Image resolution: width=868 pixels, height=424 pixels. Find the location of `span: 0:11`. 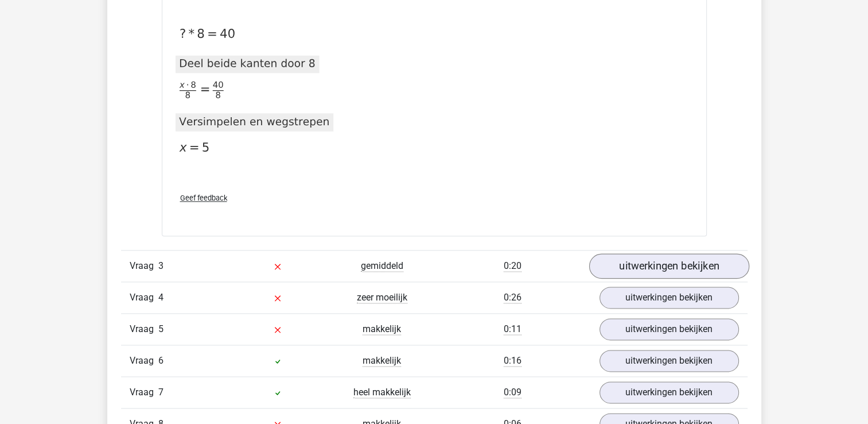

span: 0:11 is located at coordinates (512, 329).